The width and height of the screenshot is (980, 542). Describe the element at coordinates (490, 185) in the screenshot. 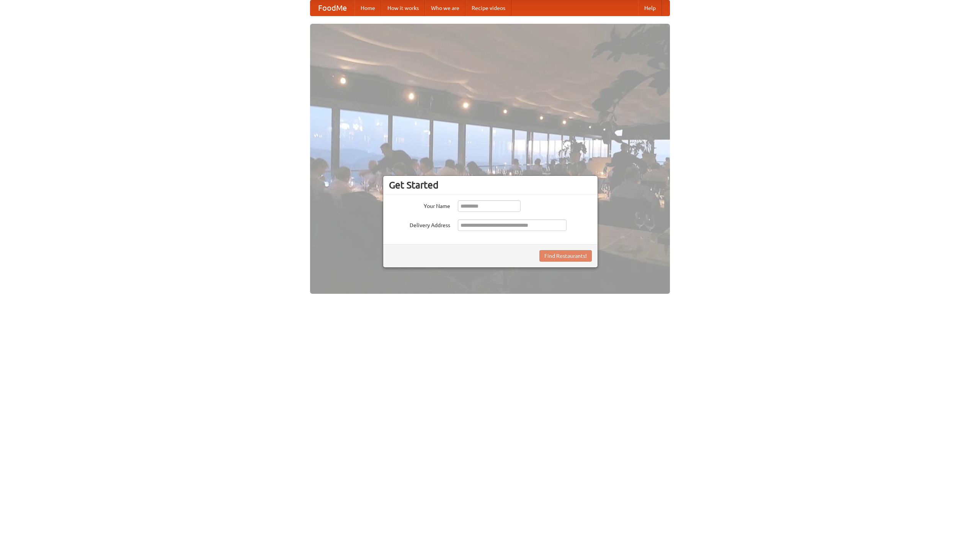

I see `h3: Get Started` at that location.